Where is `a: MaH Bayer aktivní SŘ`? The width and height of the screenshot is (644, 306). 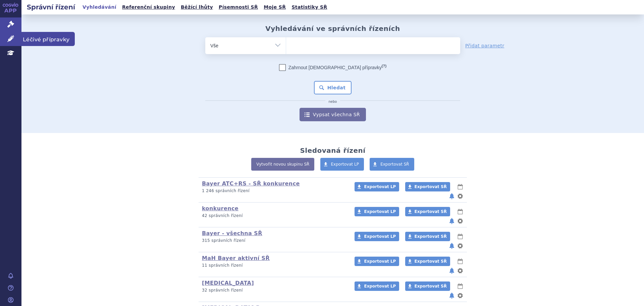
a: MaH Bayer aktivní SŘ is located at coordinates (236, 258).